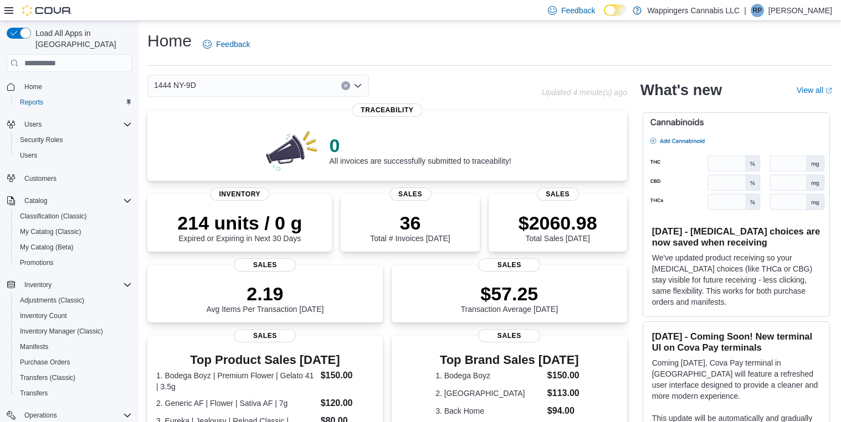 The height and width of the screenshot is (422, 841). Describe the element at coordinates (175, 85) in the screenshot. I see `span: 1444 NY-9D` at that location.